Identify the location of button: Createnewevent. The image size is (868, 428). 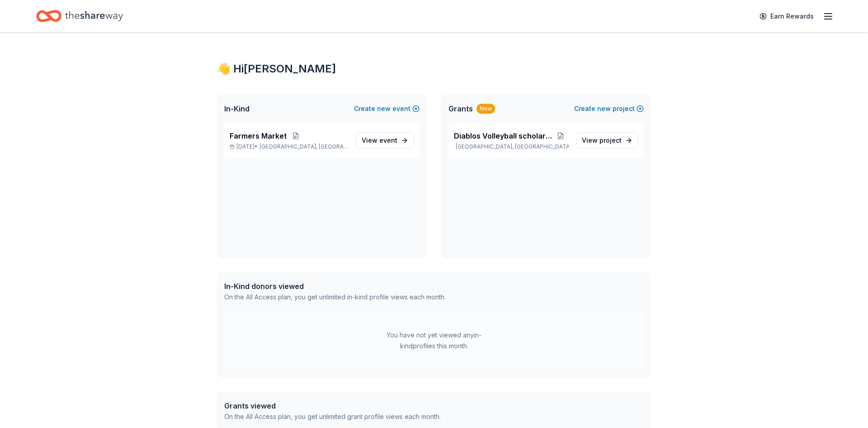
(387, 109).